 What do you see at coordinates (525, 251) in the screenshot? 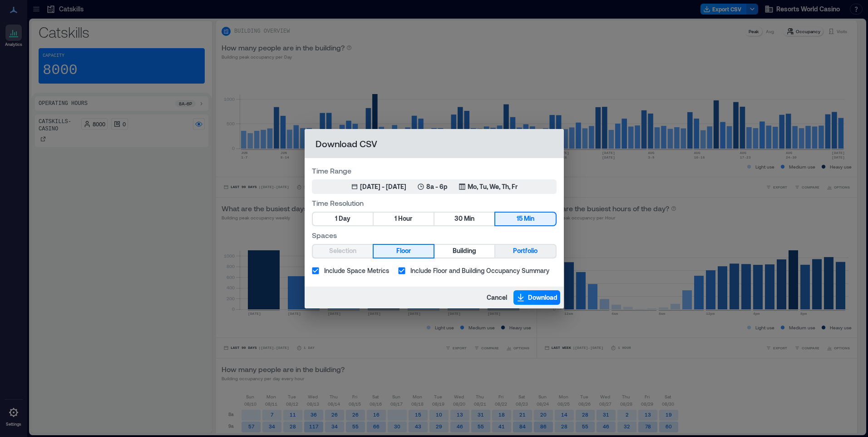
I see `button: Portfolio` at bounding box center [525, 251].